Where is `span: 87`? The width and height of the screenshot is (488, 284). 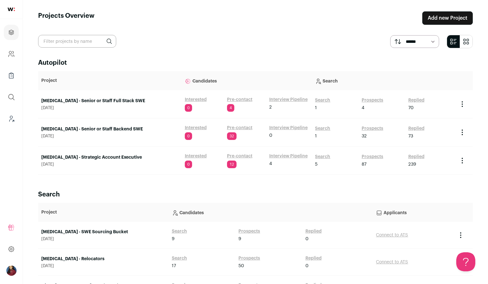
span: 87 is located at coordinates (364, 165).